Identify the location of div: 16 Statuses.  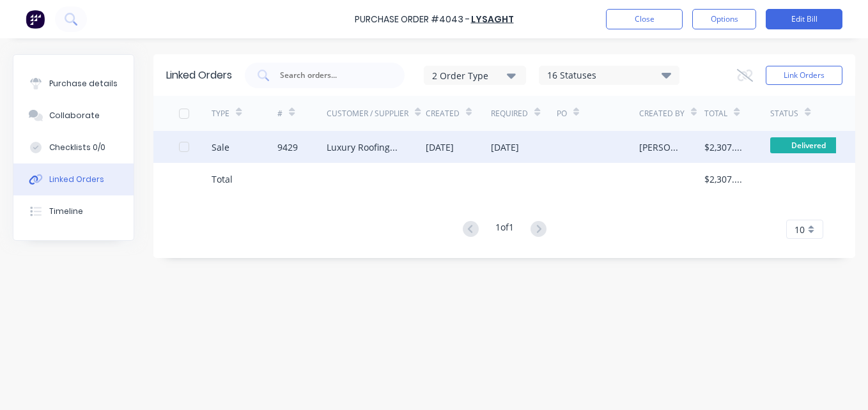
(609, 75).